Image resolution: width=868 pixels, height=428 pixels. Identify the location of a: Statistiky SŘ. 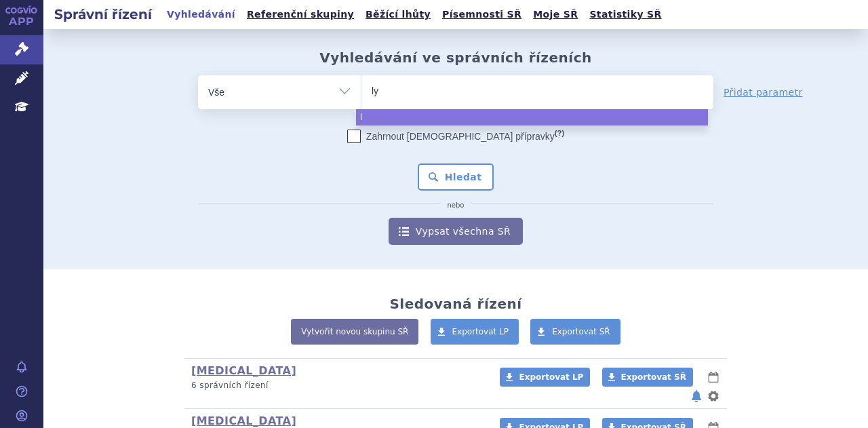
(625, 14).